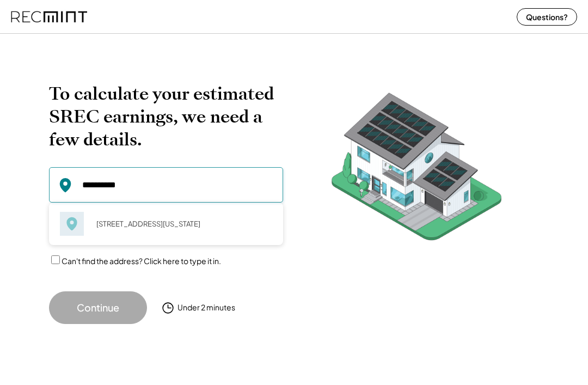 This screenshot has width=588, height=385. Describe the element at coordinates (166, 117) in the screenshot. I see `h2: To calculate your estimated SREC earnings, we need a few details.` at that location.